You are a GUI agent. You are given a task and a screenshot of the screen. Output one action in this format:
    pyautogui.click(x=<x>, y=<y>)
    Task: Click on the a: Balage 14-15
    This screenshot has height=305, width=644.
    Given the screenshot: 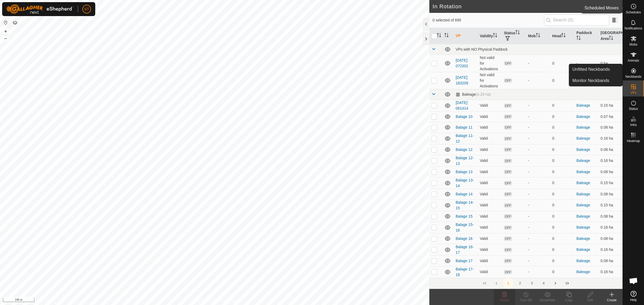 What is the action you would take?
    pyautogui.click(x=465, y=205)
    